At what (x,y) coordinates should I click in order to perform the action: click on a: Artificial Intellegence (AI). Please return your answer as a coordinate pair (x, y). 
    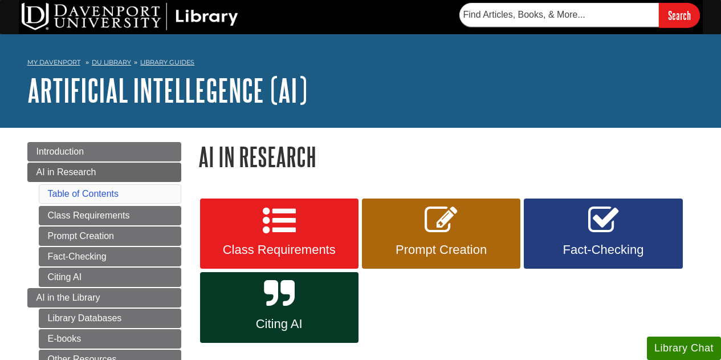
    Looking at the image, I should click on (167, 90).